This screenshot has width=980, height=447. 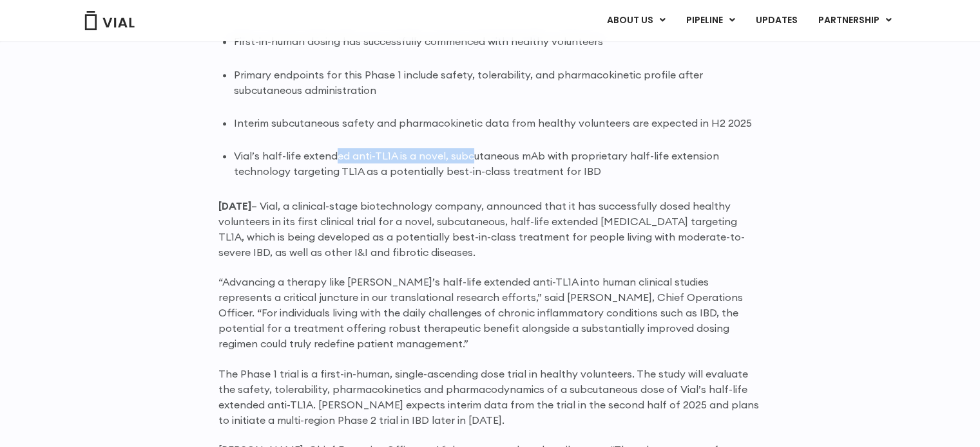 What do you see at coordinates (498, 163) in the screenshot?
I see `li: Vial’s half-life extended anti-TL1A is a novel, subcutaneous mAb with proprietary half-life exten...` at bounding box center [498, 163].